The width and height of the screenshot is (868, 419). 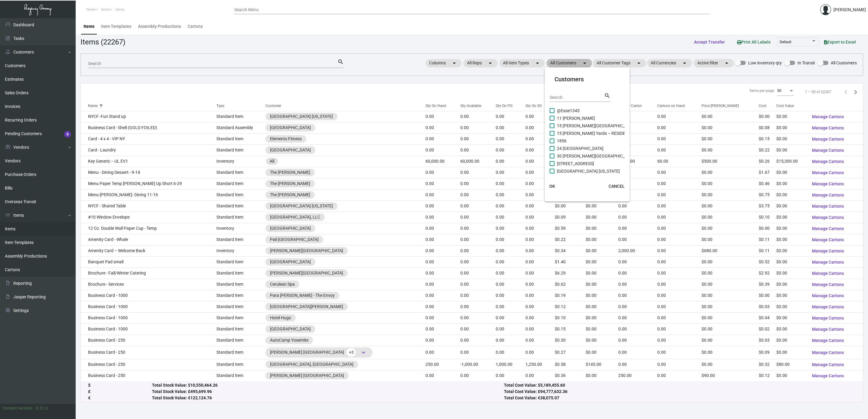 I want to click on span: CANCEL, so click(x=616, y=186).